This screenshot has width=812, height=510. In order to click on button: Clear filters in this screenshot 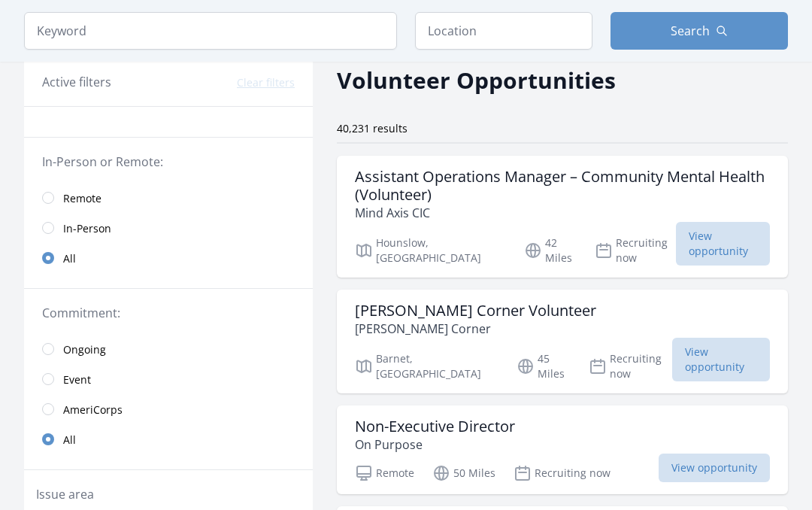, I will do `click(265, 82)`.